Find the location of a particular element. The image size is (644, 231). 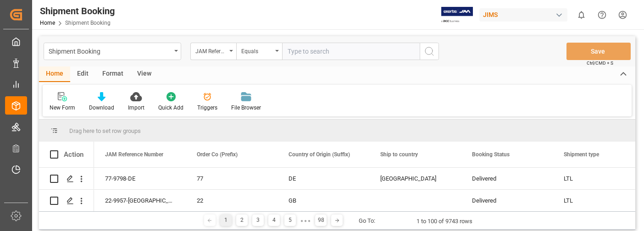

div: Import is located at coordinates (137, 108).